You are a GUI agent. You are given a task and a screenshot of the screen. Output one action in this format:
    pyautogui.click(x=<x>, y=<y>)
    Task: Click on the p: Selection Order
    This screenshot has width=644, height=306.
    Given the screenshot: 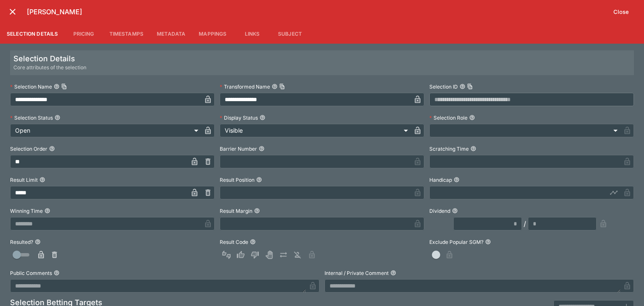 What is the action you would take?
    pyautogui.click(x=29, y=148)
    